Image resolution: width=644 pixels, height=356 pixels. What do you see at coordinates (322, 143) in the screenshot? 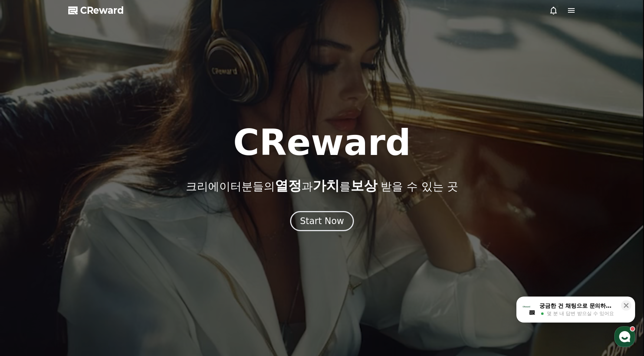
I see `h1: CReward` at bounding box center [322, 143].